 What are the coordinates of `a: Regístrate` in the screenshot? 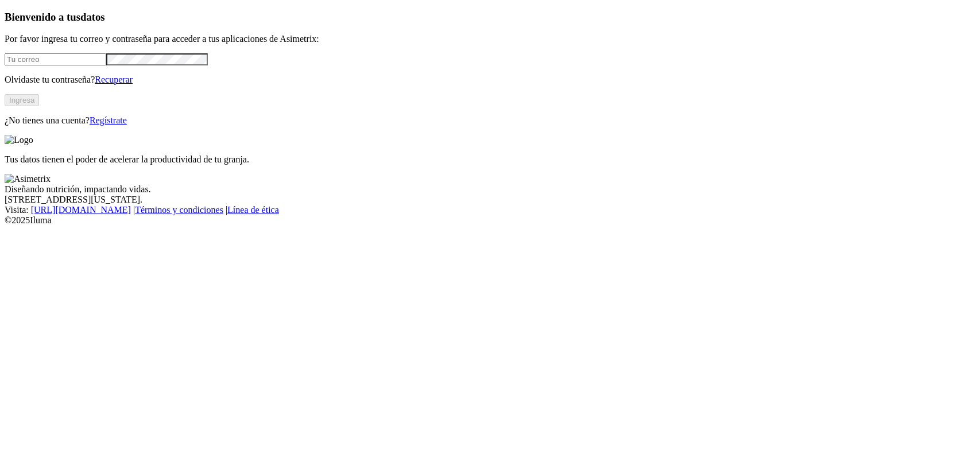 It's located at (108, 120).